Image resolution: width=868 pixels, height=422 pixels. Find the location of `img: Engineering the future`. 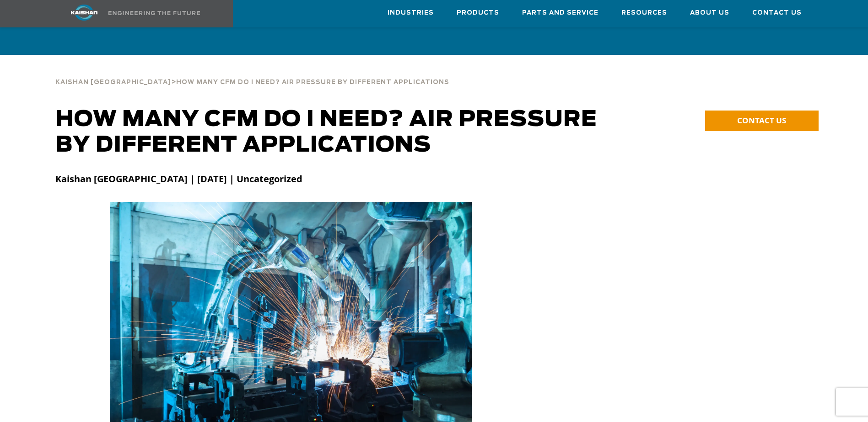

img: Engineering the future is located at coordinates (154, 13).